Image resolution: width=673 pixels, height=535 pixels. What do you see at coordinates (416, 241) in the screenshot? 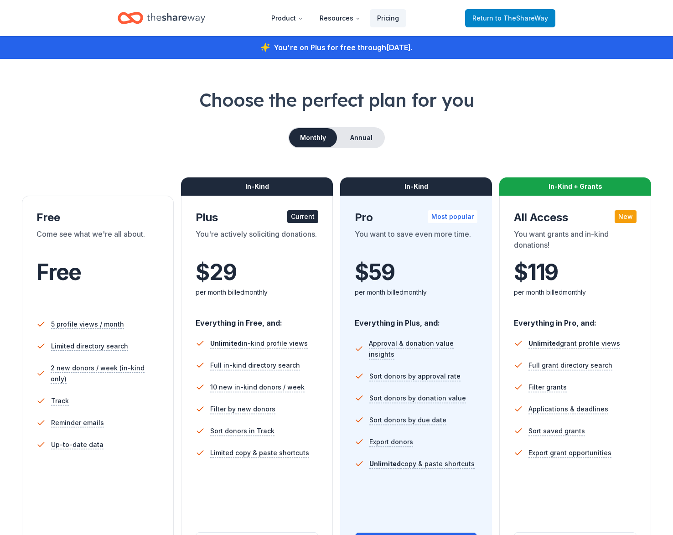
I see `div: You want to save even more time.` at bounding box center [416, 241].